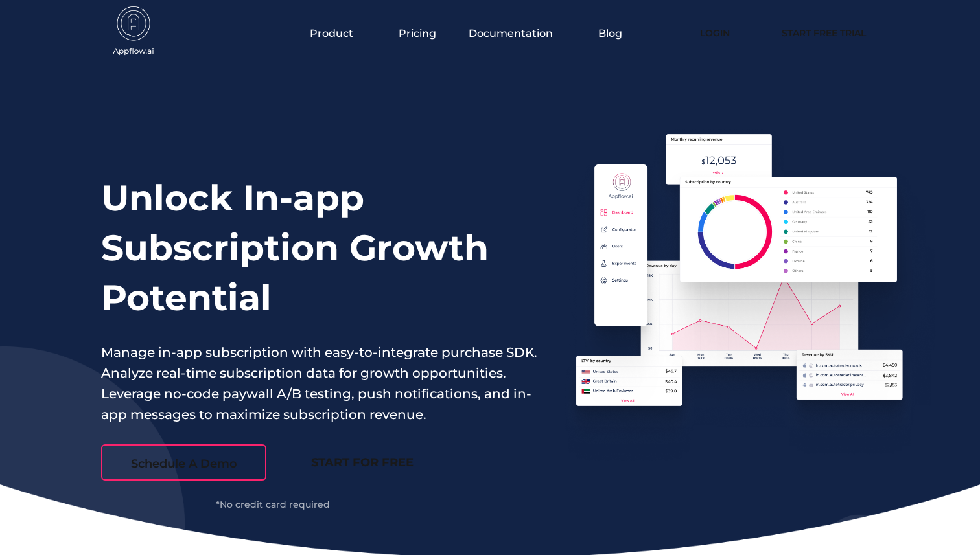 This screenshot has width=980, height=555. I want to click on span: Product, so click(331, 33).